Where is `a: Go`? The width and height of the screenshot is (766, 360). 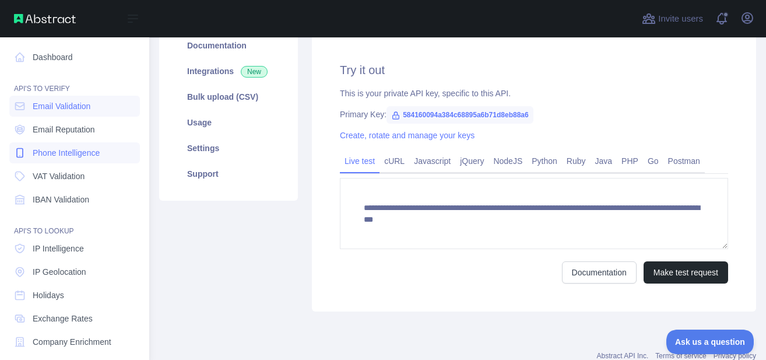 a: Go is located at coordinates (653, 161).